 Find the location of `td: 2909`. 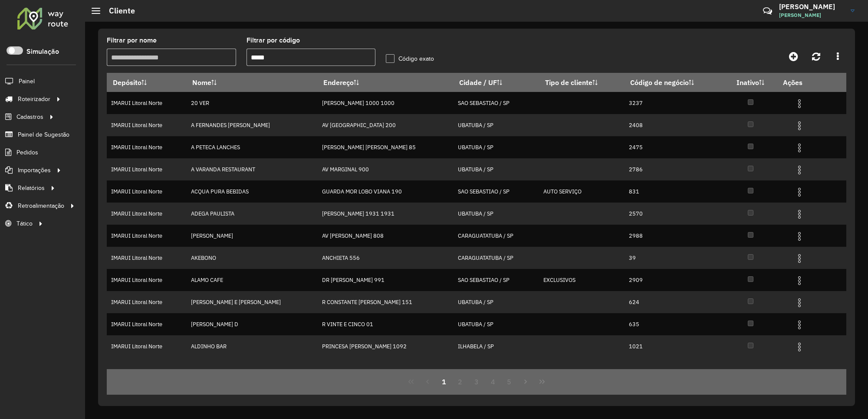

td: 2909 is located at coordinates (673, 280).